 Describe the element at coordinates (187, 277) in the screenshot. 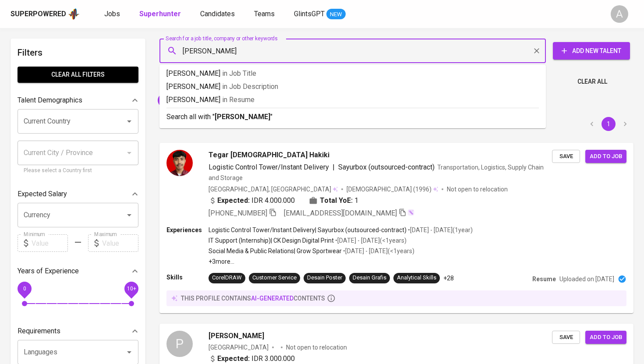

I see `p: Skills` at that location.